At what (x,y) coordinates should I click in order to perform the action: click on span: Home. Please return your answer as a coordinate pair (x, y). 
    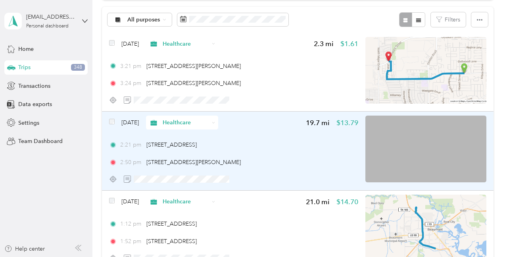
    Looking at the image, I should click on (26, 49).